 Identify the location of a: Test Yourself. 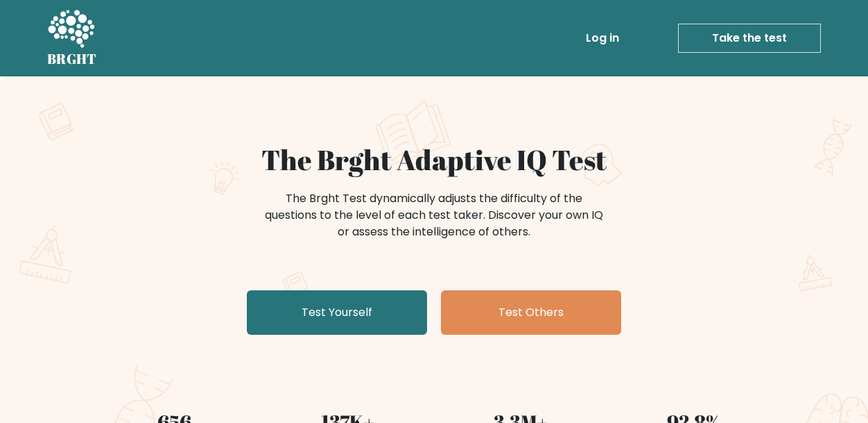
(337, 312).